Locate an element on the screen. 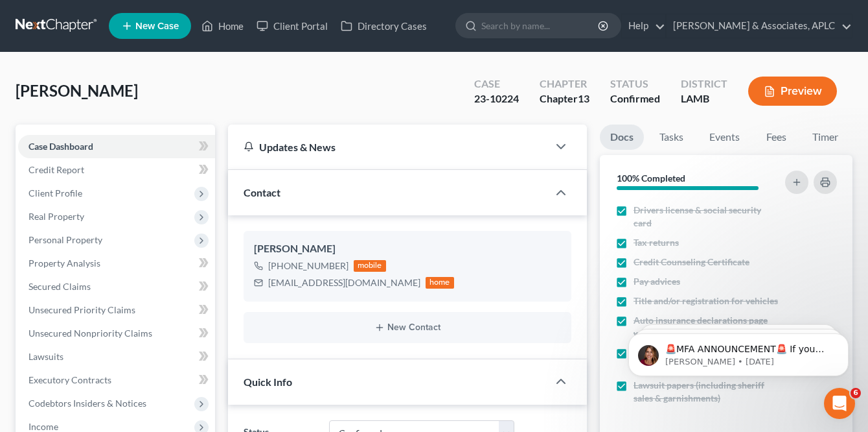 Image resolution: width=868 pixels, height=432 pixels. div: Confirmed is located at coordinates (635, 98).